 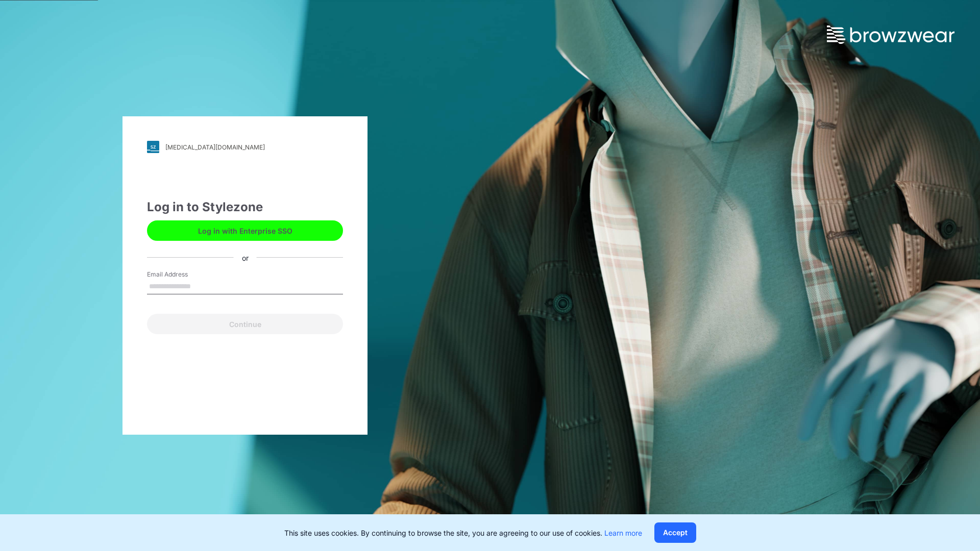 What do you see at coordinates (245, 257) in the screenshot?
I see `div: or` at bounding box center [245, 257].